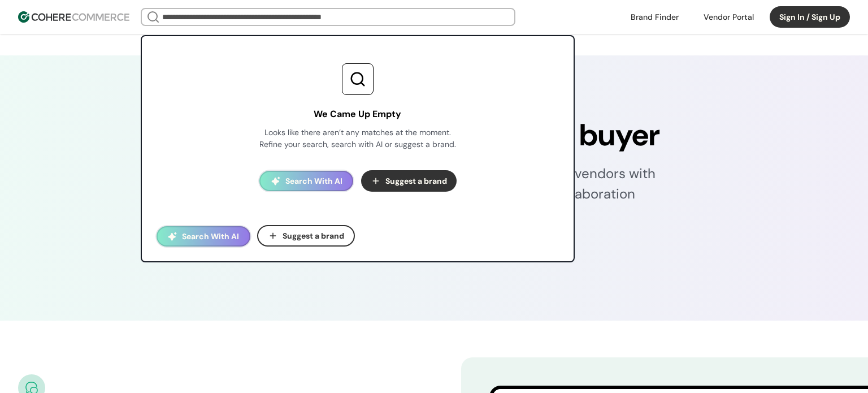 Image resolution: width=868 pixels, height=393 pixels. What do you see at coordinates (357, 138) in the screenshot?
I see `div: Looks like there aren’t any matches at the moment. Refine your search, search with AI or suggest ...` at bounding box center [357, 138].